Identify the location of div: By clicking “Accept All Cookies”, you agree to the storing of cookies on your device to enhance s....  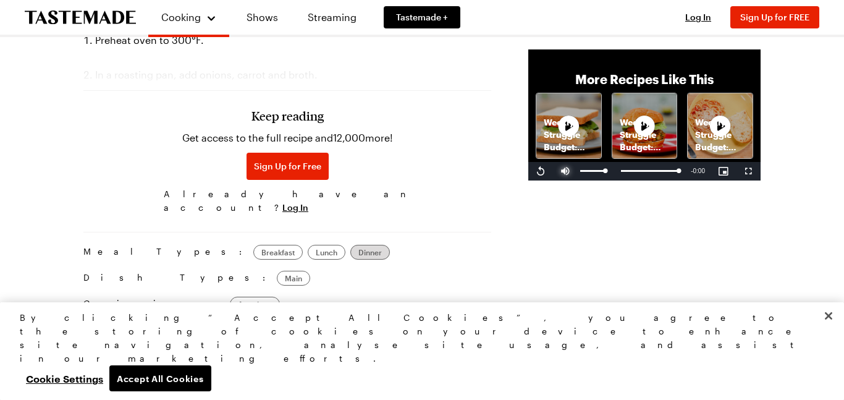
(417, 338).